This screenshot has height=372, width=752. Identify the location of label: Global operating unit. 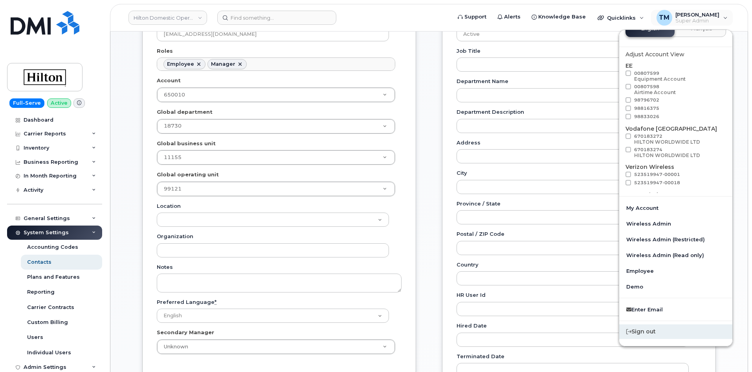
(188, 174).